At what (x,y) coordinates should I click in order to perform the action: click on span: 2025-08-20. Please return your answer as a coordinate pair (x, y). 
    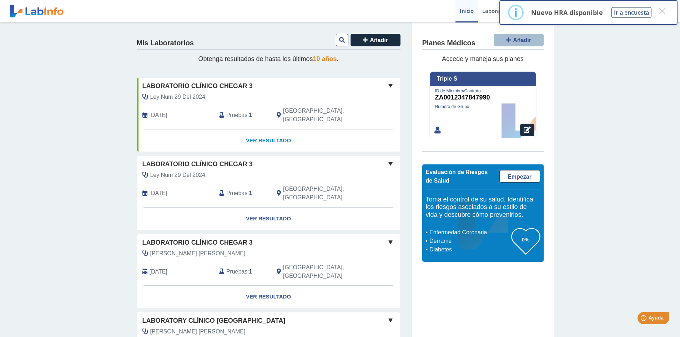
    Looking at the image, I should click on (158, 115).